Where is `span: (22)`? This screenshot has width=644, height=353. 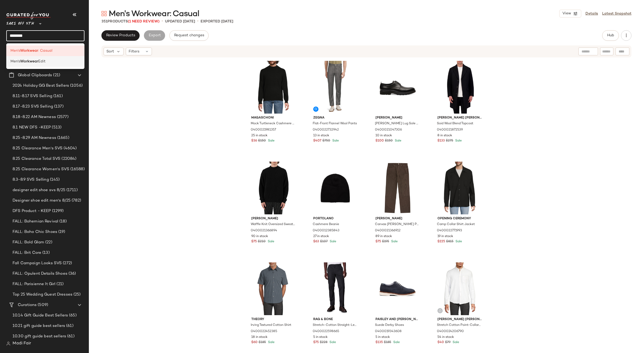 span: (22) is located at coordinates (48, 242).